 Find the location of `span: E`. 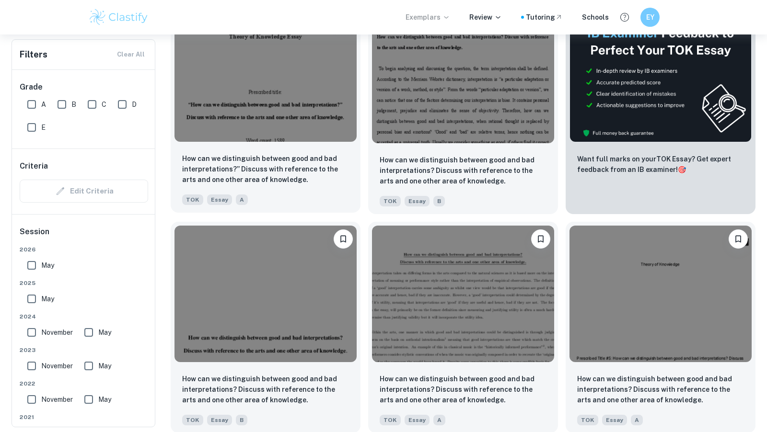

span: E is located at coordinates (43, 128).